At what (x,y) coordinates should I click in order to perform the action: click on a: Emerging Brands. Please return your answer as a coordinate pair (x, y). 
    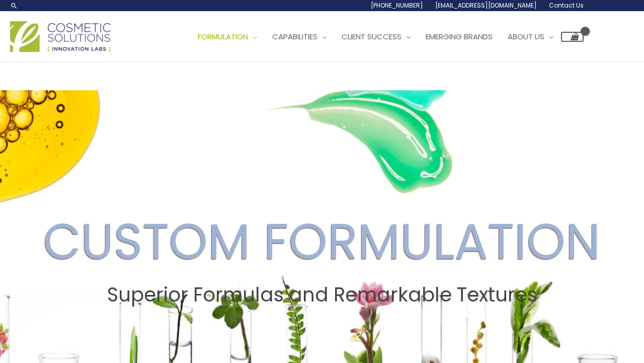
    Looking at the image, I should click on (459, 37).